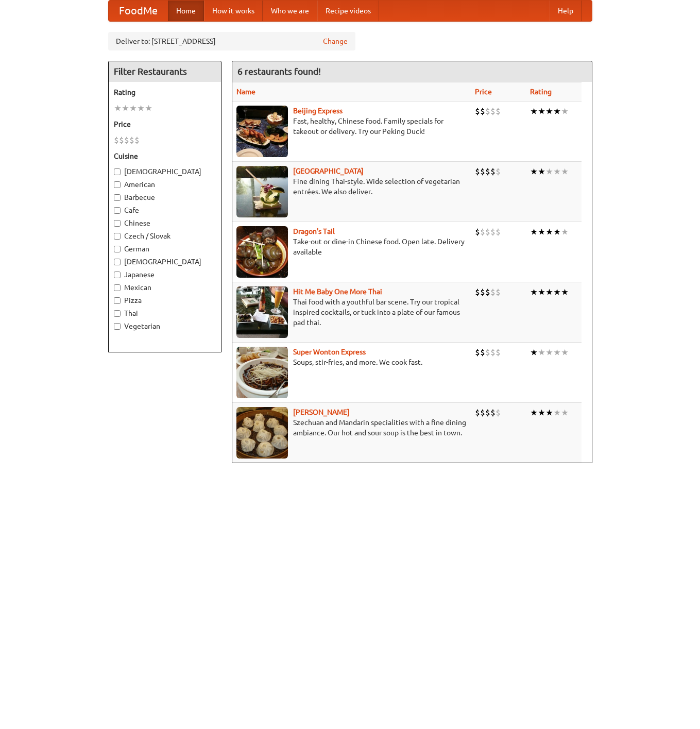 Image resolution: width=700 pixels, height=729 pixels. I want to click on a: Hit Me Baby One More Thai, so click(338, 292).